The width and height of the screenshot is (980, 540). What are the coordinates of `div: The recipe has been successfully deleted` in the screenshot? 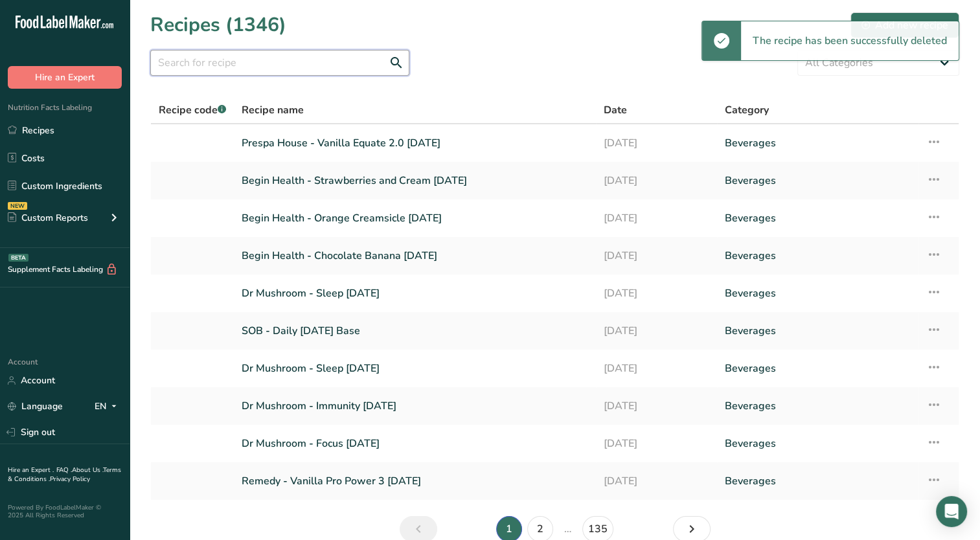 It's located at (850, 41).